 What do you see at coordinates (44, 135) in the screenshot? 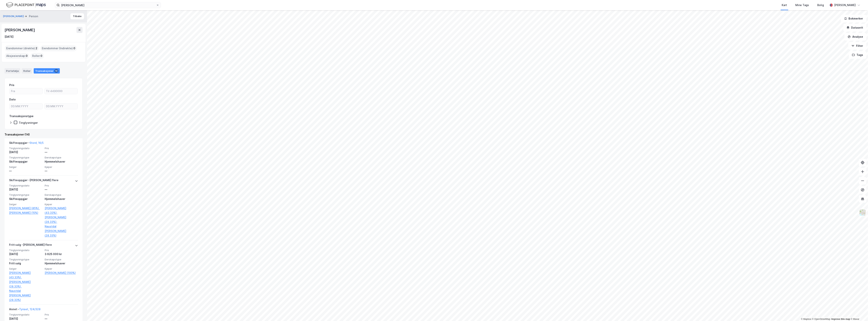
I see `div: Transaksjoner (14)` at bounding box center [44, 135].